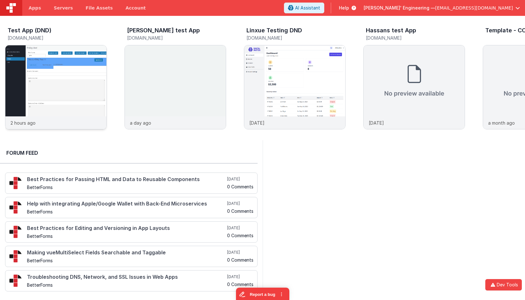 The image size is (525, 300). What do you see at coordinates (129, 153) in the screenshot?
I see `h2: Forum Feed` at bounding box center [129, 153].